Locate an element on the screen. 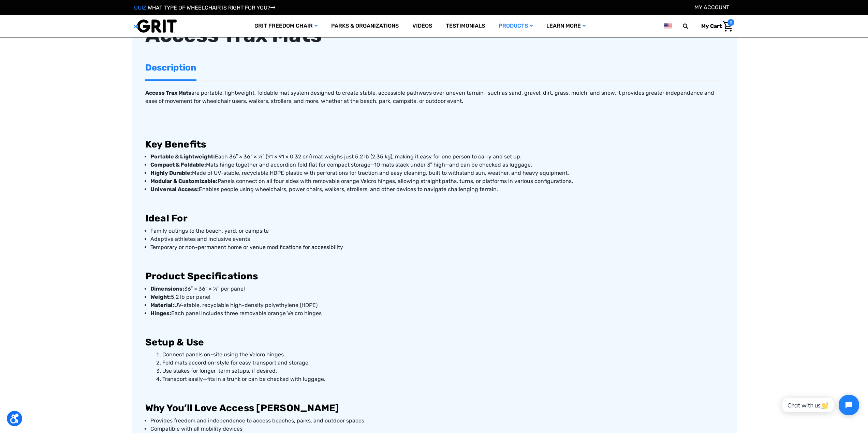 This screenshot has width=868, height=433. strong: Dimensions: is located at coordinates (167, 289).